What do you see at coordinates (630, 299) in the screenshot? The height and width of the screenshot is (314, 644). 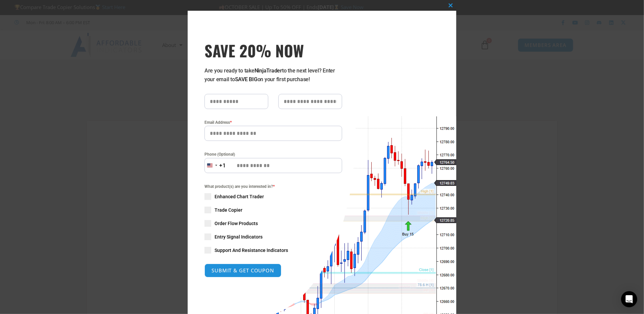 I see `div: Open Intercom Messenger` at bounding box center [630, 299].